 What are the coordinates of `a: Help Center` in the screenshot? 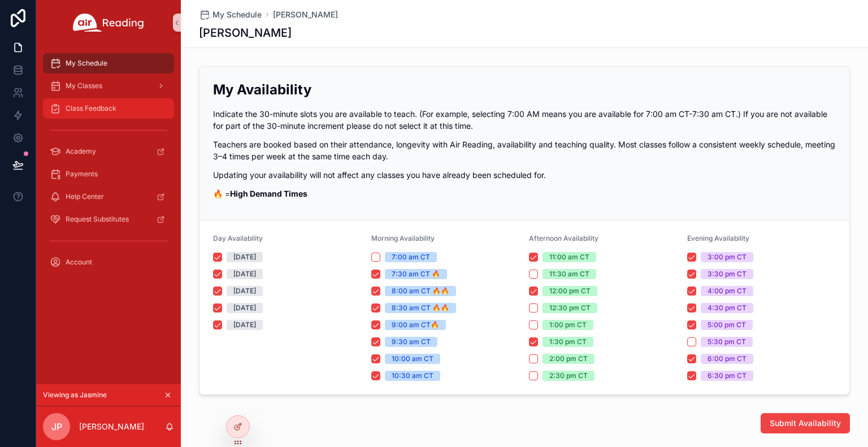 It's located at (108, 197).